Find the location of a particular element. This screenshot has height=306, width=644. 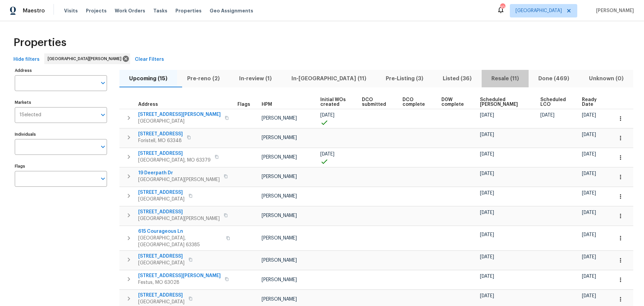

label: Individuals is located at coordinates (61, 135).